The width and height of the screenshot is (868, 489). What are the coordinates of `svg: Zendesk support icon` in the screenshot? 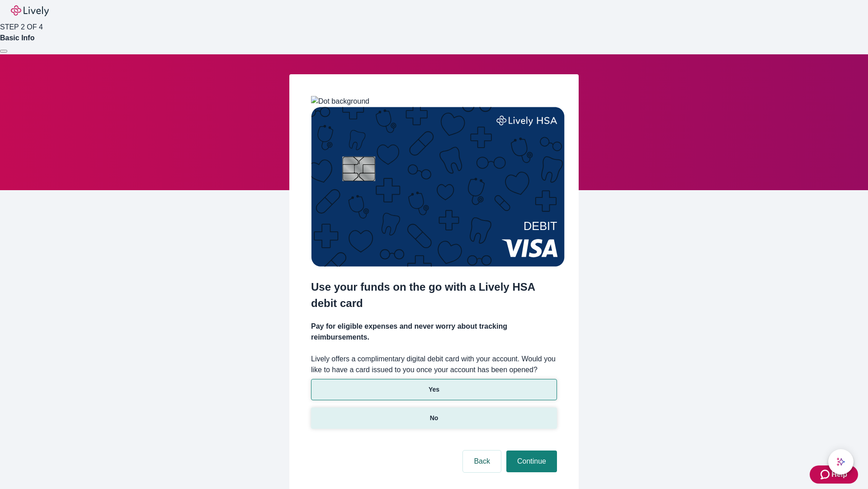 It's located at (826, 474).